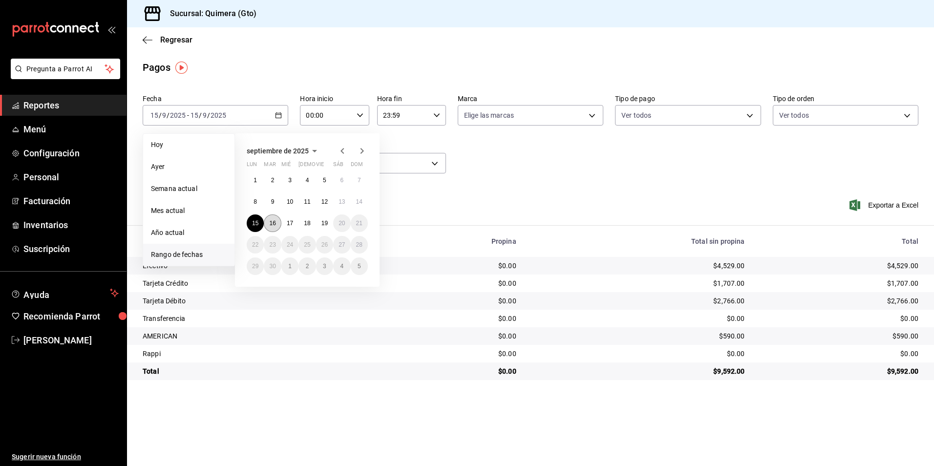 This screenshot has width=934, height=466. What do you see at coordinates (307, 180) in the screenshot?
I see `abbr: 4 de septiembre de 2025` at bounding box center [307, 180].